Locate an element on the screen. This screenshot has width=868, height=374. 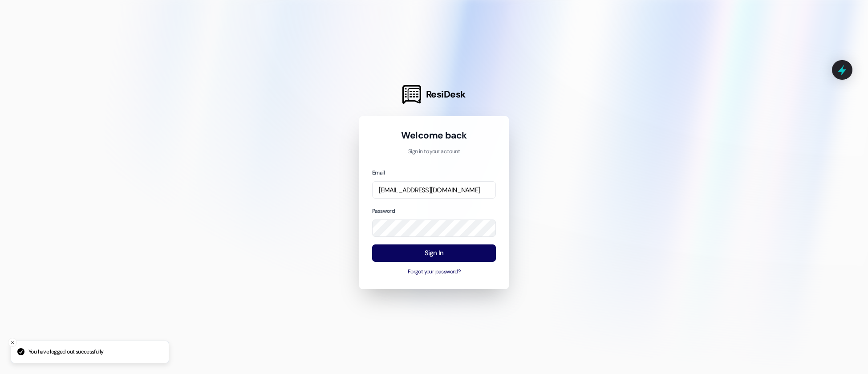
button: Close toast is located at coordinates (13, 342).